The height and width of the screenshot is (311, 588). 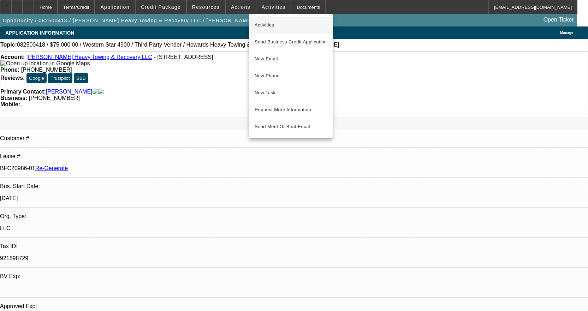 I want to click on span: Send Business Credit Application, so click(x=291, y=42).